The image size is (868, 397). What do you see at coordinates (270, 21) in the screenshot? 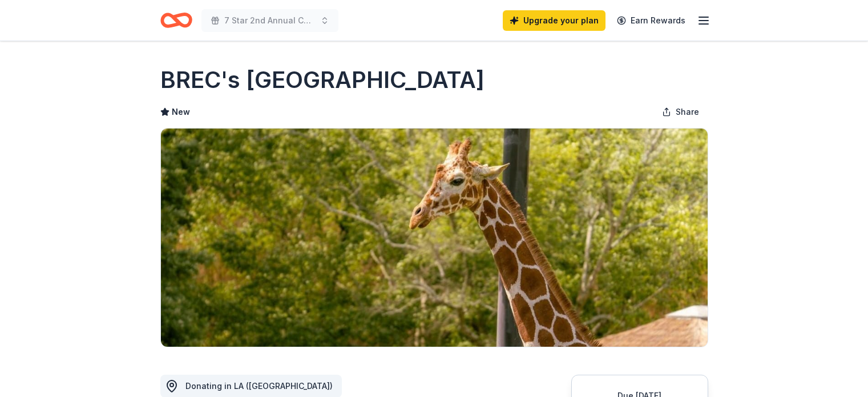
I see `span: 7 Star 2nd Annual Cornhole Tournament` at bounding box center [270, 21].